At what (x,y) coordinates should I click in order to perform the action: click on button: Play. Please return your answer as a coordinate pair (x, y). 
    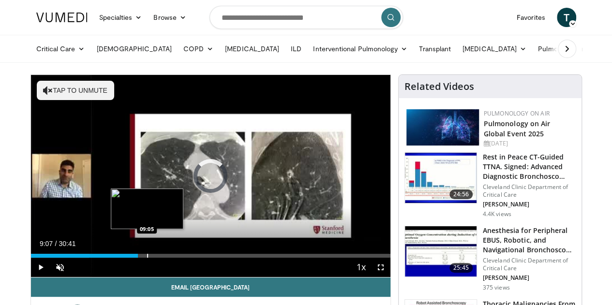
    Looking at the image, I should click on (41, 268).